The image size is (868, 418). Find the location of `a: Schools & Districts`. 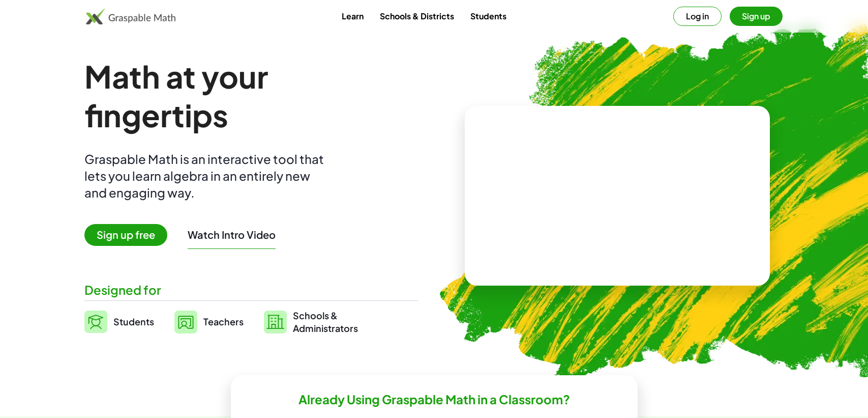

a: Schools & Districts is located at coordinates (417, 16).